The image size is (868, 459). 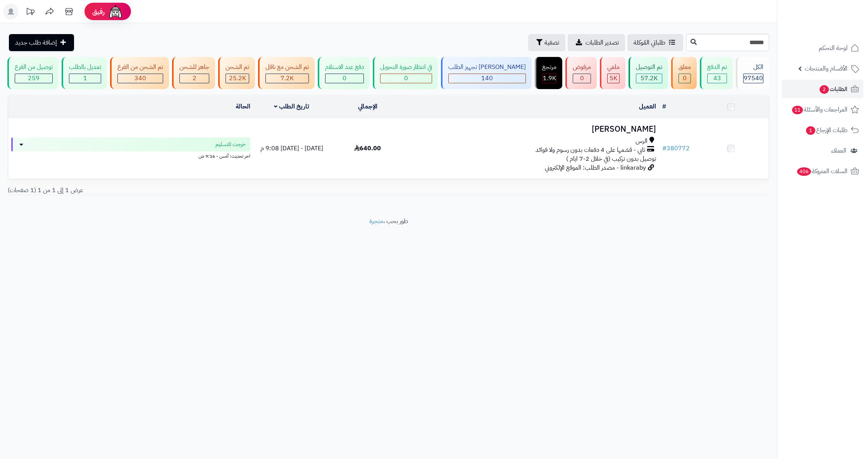 What do you see at coordinates (345, 67) in the screenshot?
I see `div: دفع عند الاستلام` at bounding box center [345, 67].